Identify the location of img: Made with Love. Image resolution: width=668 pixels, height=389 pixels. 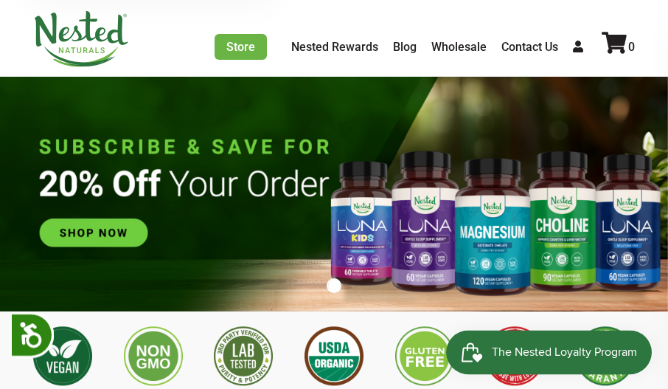
(515, 355).